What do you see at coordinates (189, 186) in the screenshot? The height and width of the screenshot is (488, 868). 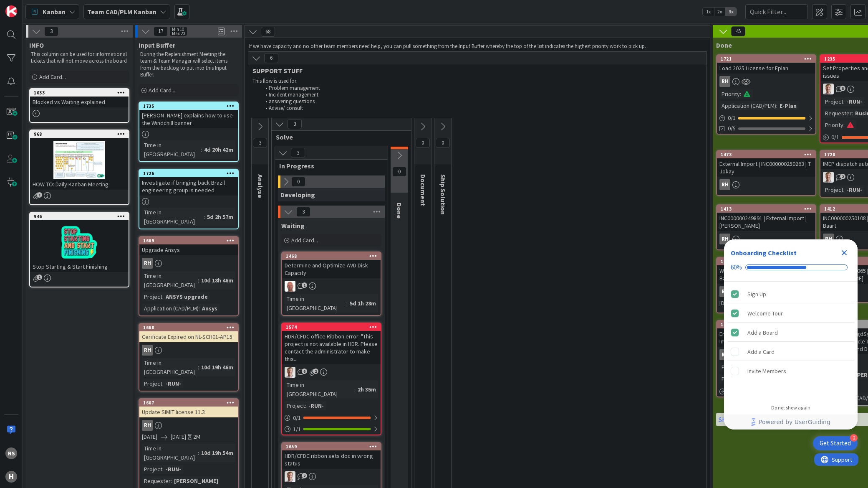 I see `div: Investigate if bringing back Brazil engineering group is needed` at bounding box center [189, 186].